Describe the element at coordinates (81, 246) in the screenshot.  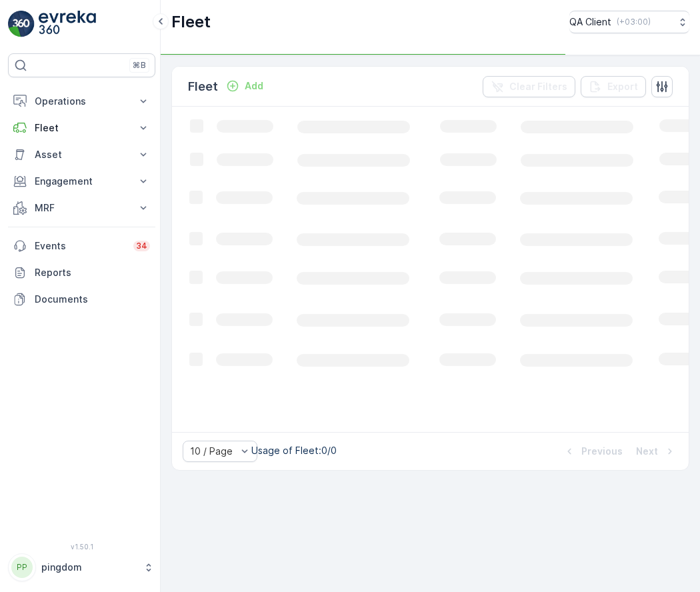
I see `a: Events34` at that location.